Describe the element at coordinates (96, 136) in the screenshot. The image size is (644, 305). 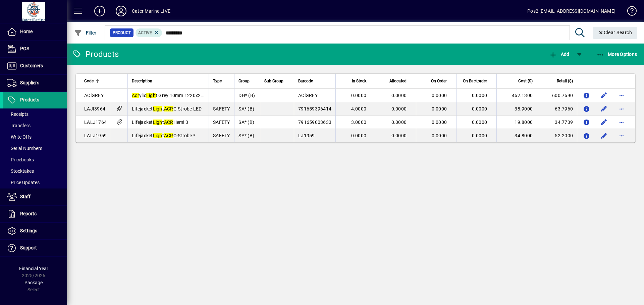
I see `span: LALJ1959` at that location.